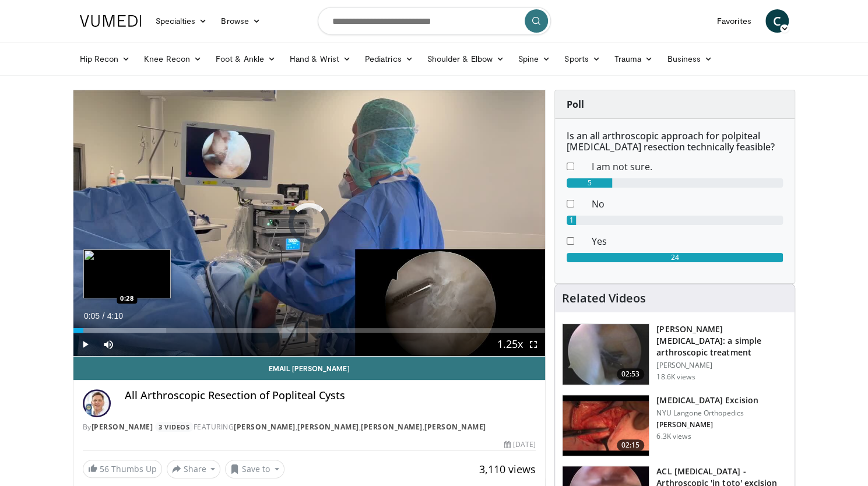 This screenshot has height=486, width=868. Describe the element at coordinates (331, 396) in the screenshot. I see `h4: All Arthroscopic Resection of Popliteal Cysts` at that location.